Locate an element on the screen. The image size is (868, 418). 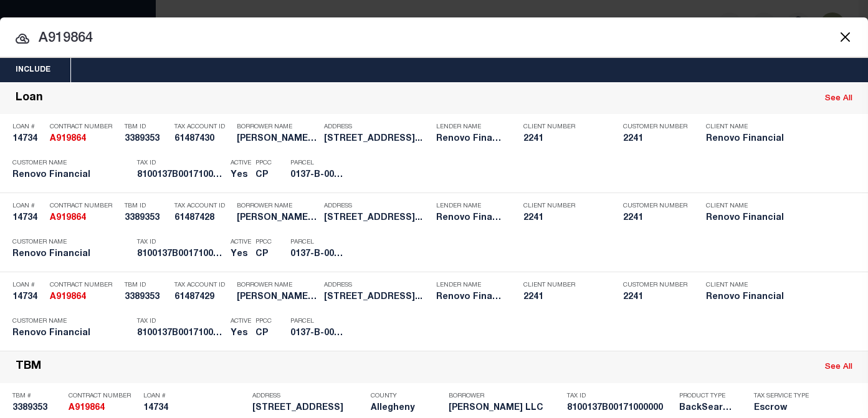
div: TBM is located at coordinates (28, 367).